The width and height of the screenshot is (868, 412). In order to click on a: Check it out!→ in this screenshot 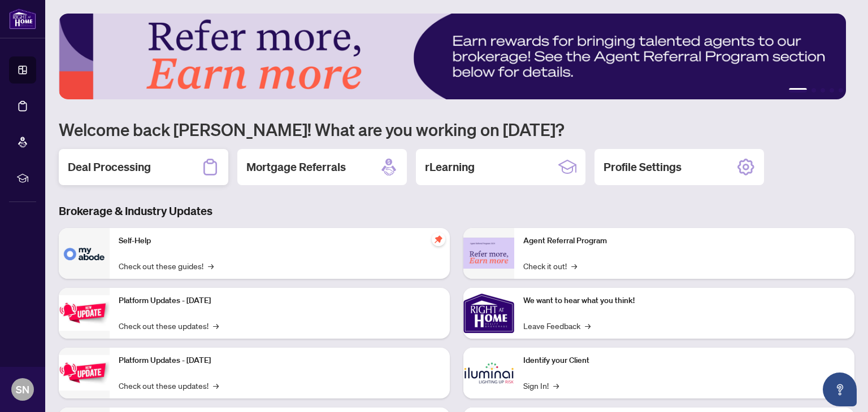, I will do `click(550, 266)`.